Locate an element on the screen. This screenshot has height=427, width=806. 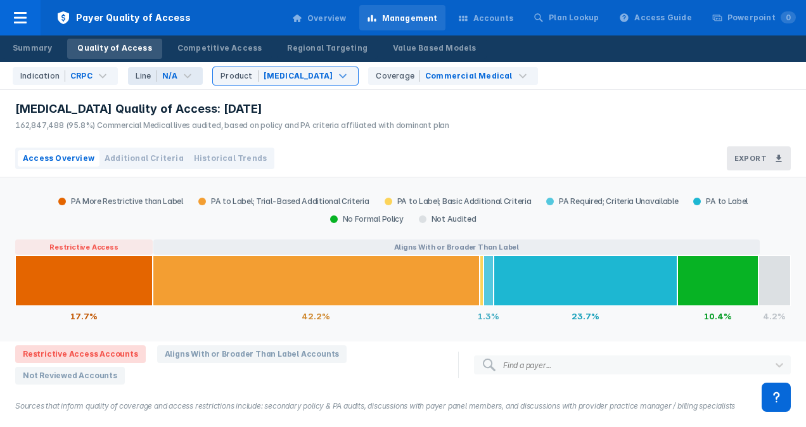
div: Commercial Medical is located at coordinates (469, 76).